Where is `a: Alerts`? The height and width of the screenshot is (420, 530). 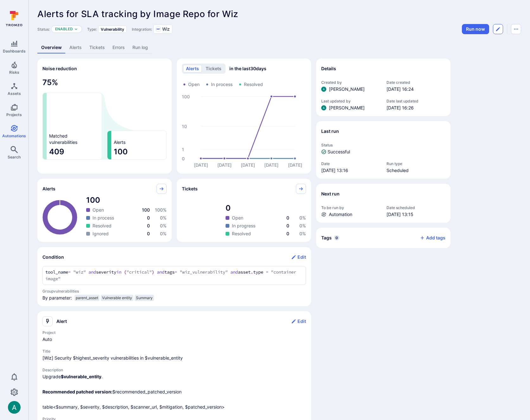 a: Alerts is located at coordinates (76, 47).